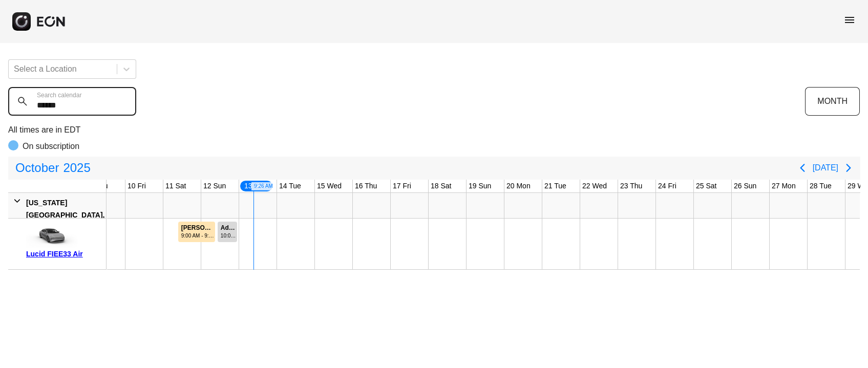 This screenshot has width=868, height=368. What do you see at coordinates (228, 228) in the screenshot?
I see `div: Admin Block #79538` at bounding box center [228, 228].